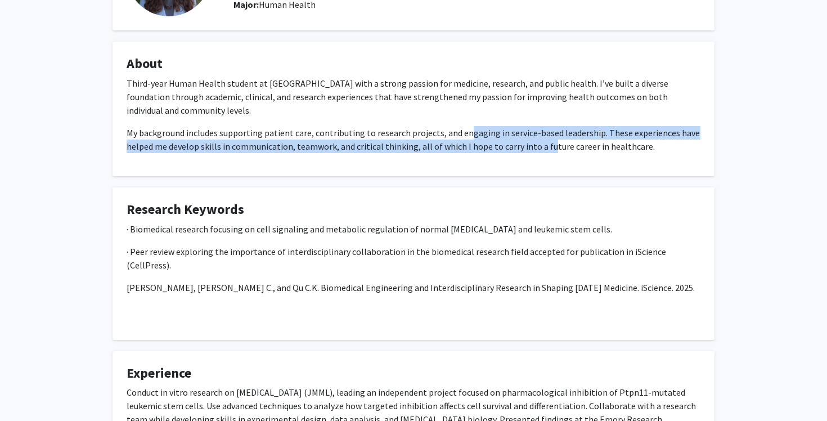 This screenshot has height=421, width=827. I want to click on h4: Experience, so click(413, 373).